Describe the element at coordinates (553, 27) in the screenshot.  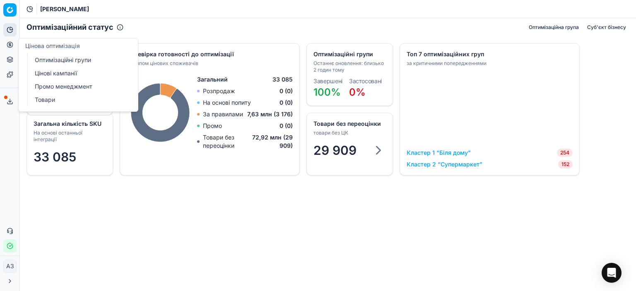
I see `button: Оптимізаційна група` at that location.